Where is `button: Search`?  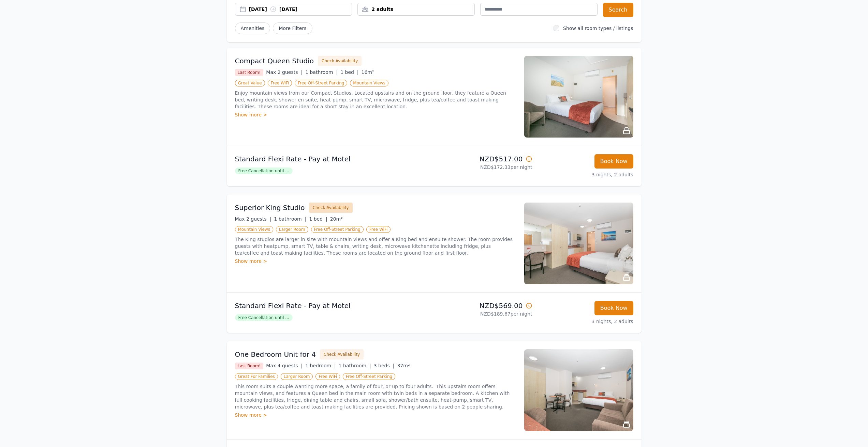 button: Search is located at coordinates (618, 10).